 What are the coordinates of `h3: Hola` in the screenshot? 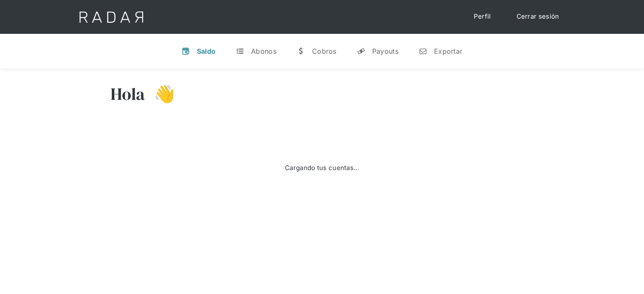 It's located at (128, 94).